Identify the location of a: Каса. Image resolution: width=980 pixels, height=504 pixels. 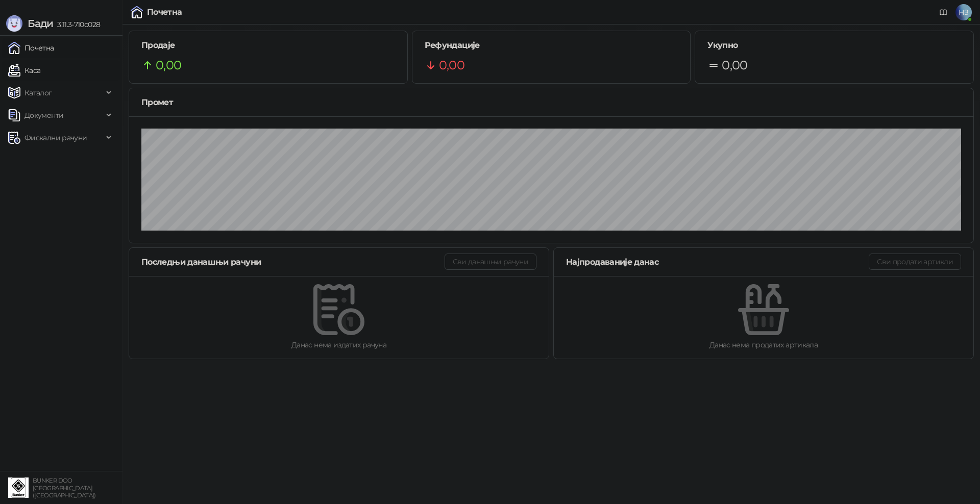
(24, 70).